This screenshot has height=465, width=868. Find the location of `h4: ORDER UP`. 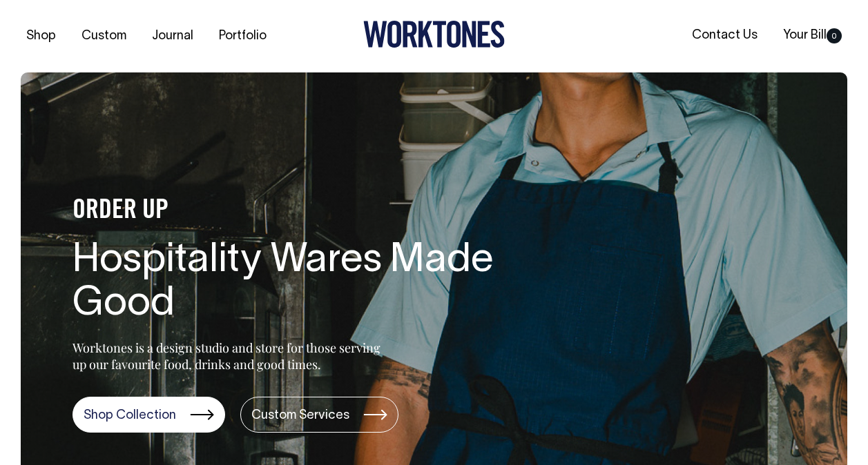

h4: ORDER UP is located at coordinates (294, 212).